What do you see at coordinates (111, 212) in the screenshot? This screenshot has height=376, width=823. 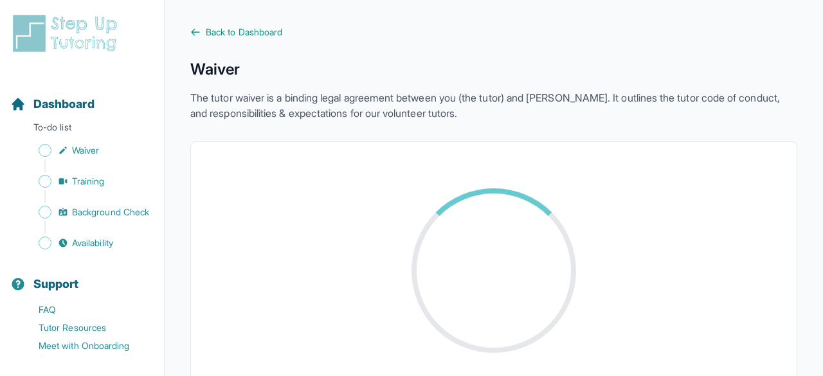 I see `span: Background Check` at bounding box center [111, 212].